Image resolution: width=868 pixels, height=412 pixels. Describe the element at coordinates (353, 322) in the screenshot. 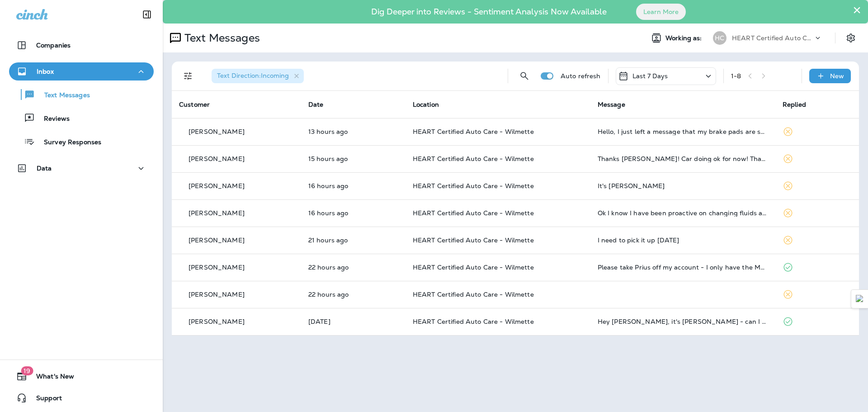

I see `p: Oct 6, 2025 06:59 AM` at that location.